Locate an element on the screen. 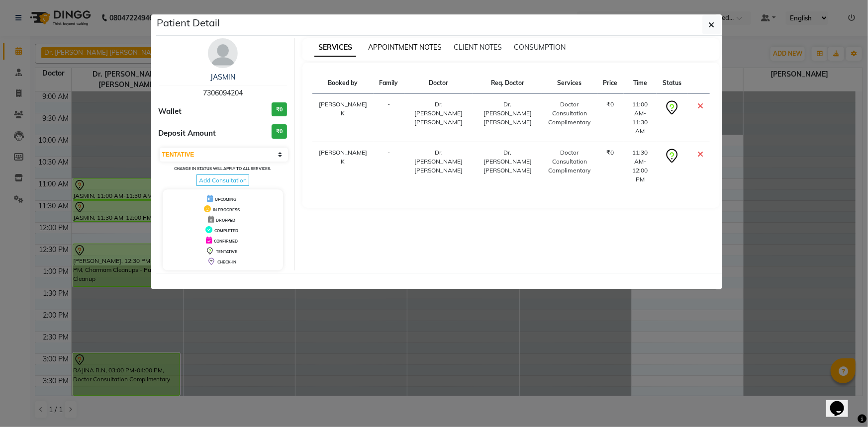  td: 11:00 AM-11:30 AM is located at coordinates (640, 118).